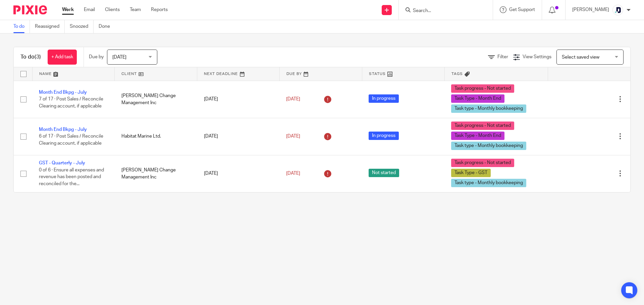 The height and width of the screenshot is (305, 644). What do you see at coordinates (38, 57) in the screenshot?
I see `span: (3)` at bounding box center [38, 57].